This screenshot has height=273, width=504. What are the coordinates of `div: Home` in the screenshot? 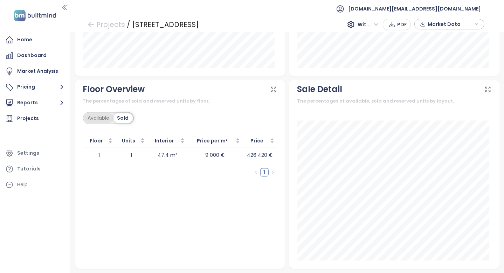 It's located at (25, 40).